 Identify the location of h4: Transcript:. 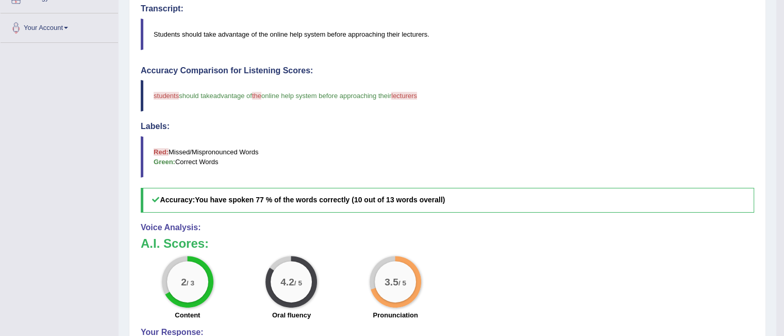
(447, 9).